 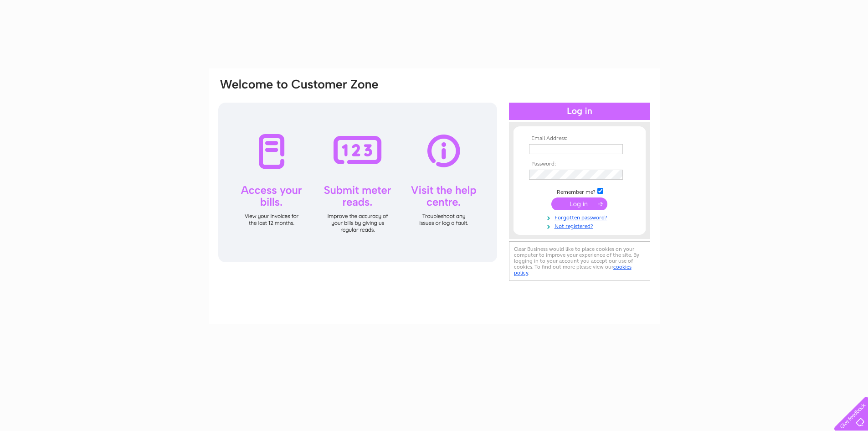 I want to click on th: Email Address:, so click(x=579, y=139).